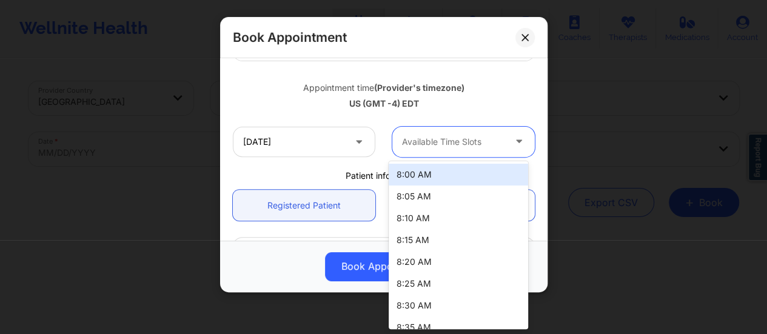 The width and height of the screenshot is (767, 334). I want to click on div: Appointment time, so click(384, 88).